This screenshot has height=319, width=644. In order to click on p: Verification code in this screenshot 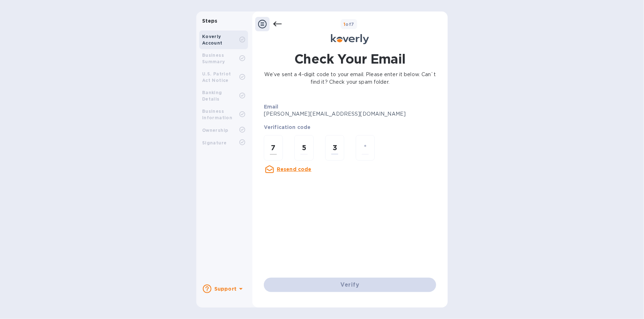, I will do `click(350, 127)`.